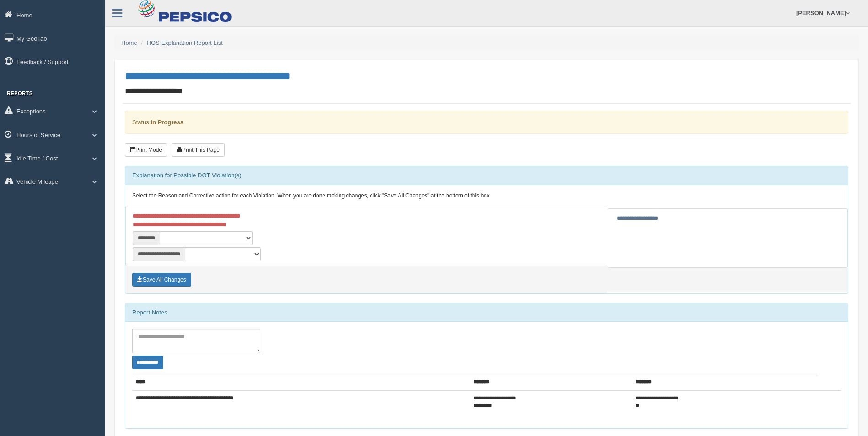 Image resolution: width=868 pixels, height=436 pixels. What do you see at coordinates (486, 313) in the screenshot?
I see `div: Report Notes` at bounding box center [486, 313].